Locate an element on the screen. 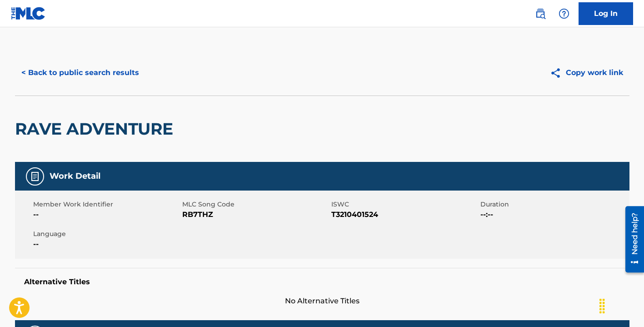 The height and width of the screenshot is (327, 644). div: Arrastrar is located at coordinates (603, 306).